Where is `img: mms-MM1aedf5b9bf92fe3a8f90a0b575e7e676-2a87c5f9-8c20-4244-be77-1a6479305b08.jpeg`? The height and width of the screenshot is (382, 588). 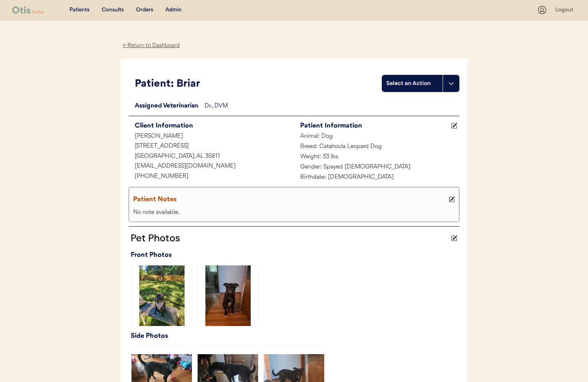
img: mms-MM1aedf5b9bf92fe3a8f90a0b575e7e676-2a87c5f9-8c20-4244-be77-1a6479305b08.jpeg is located at coordinates (228, 296).